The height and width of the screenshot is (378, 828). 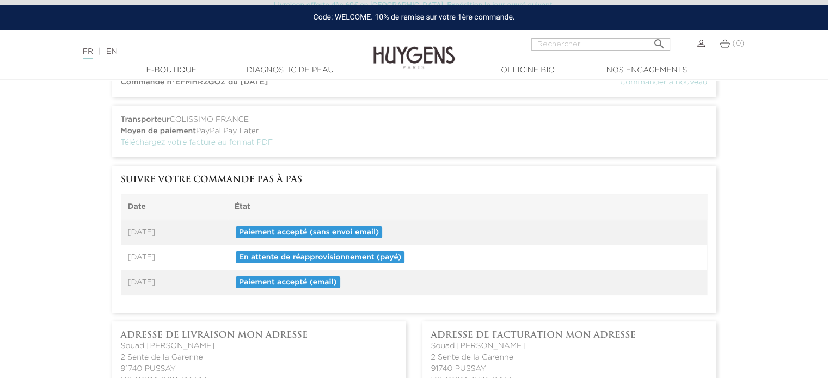 What do you see at coordinates (309, 232) in the screenshot?
I see `span: Paiement accepté (sans envoi email)` at bounding box center [309, 232].